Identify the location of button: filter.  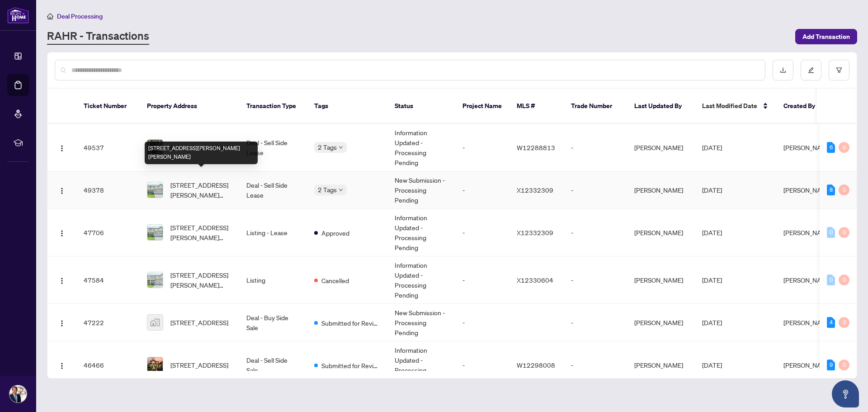
(839, 70).